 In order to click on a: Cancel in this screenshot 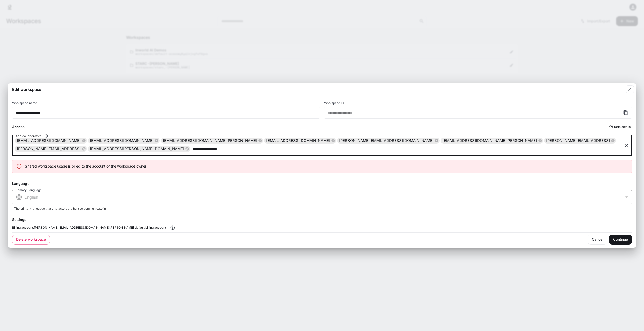, I will do `click(598, 240)`.